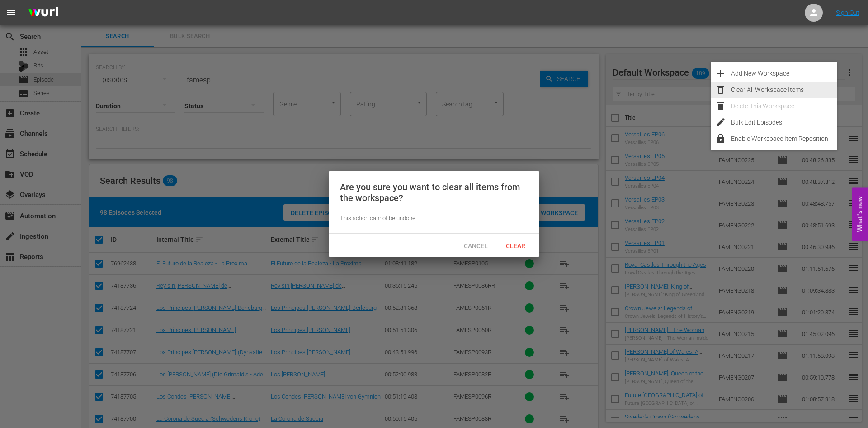 This screenshot has height=428, width=868. What do you see at coordinates (860, 214) in the screenshot?
I see `button: Open Feedback Widget` at bounding box center [860, 214].